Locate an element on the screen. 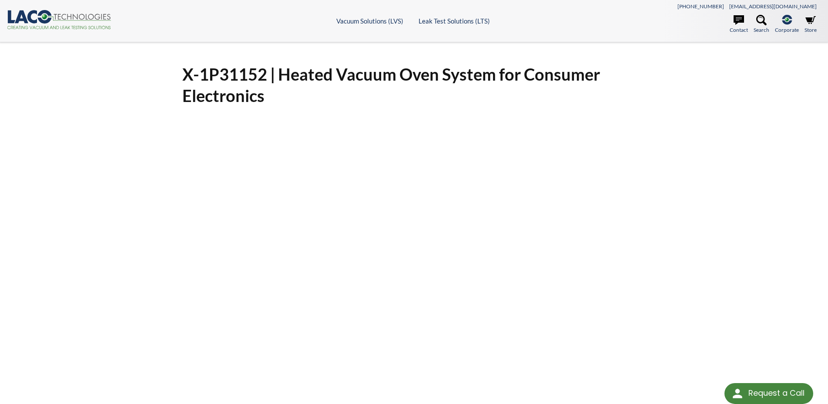 The image size is (828, 404). a: Store is located at coordinates (811, 24).